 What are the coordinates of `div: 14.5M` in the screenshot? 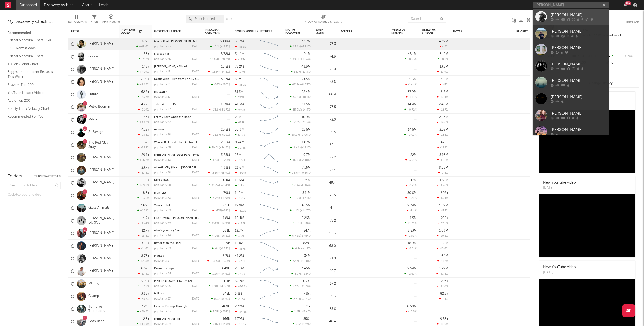 It's located at (412, 130).